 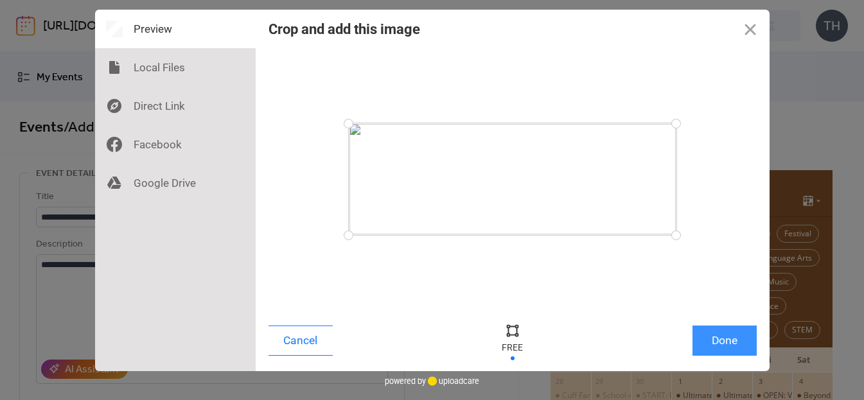 What do you see at coordinates (345, 29) in the screenshot?
I see `div: Crop and add this image` at bounding box center [345, 29].